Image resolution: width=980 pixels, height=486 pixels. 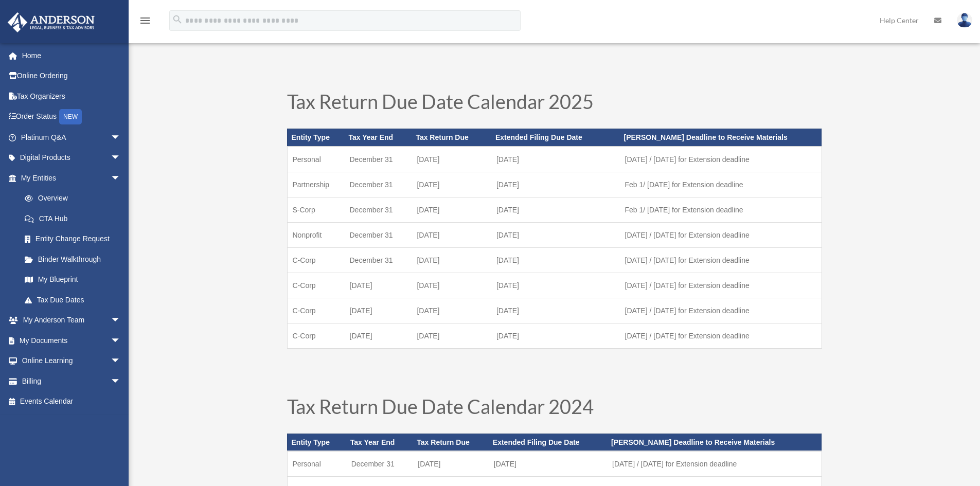 I want to click on a: Binder Walkthrough, so click(x=75, y=259).